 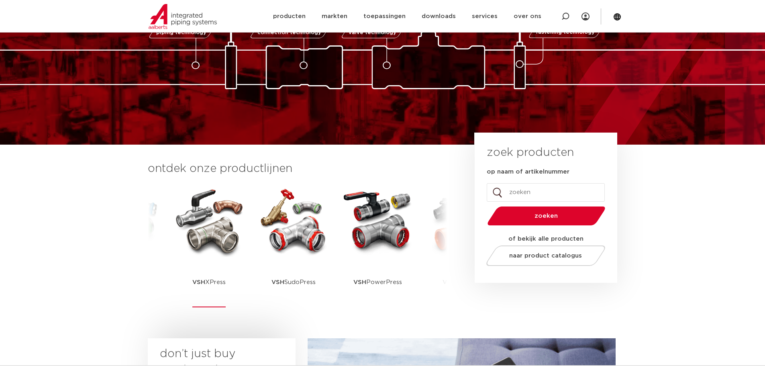 I want to click on p: Shurjoint, so click(x=462, y=282).